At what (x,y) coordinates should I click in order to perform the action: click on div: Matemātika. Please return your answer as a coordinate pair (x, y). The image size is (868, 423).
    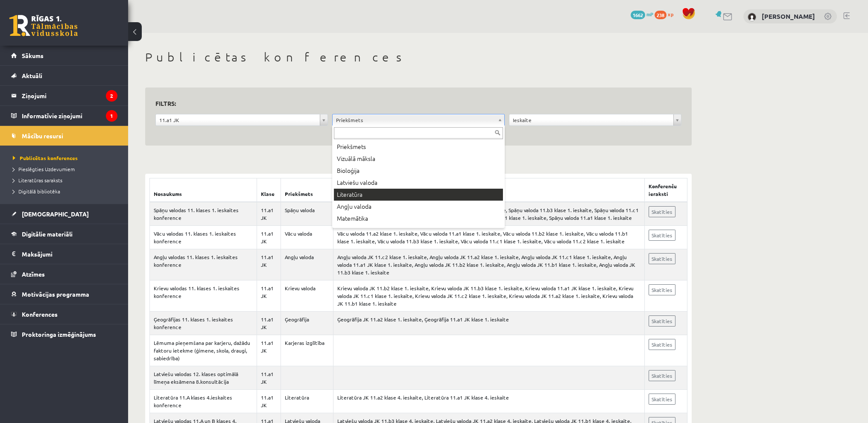
    Looking at the image, I should click on (418, 219).